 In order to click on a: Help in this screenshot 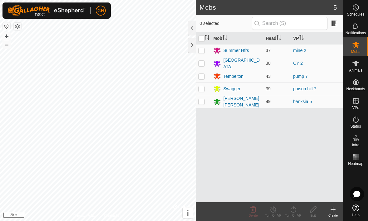, I will do `click(355, 211)`.